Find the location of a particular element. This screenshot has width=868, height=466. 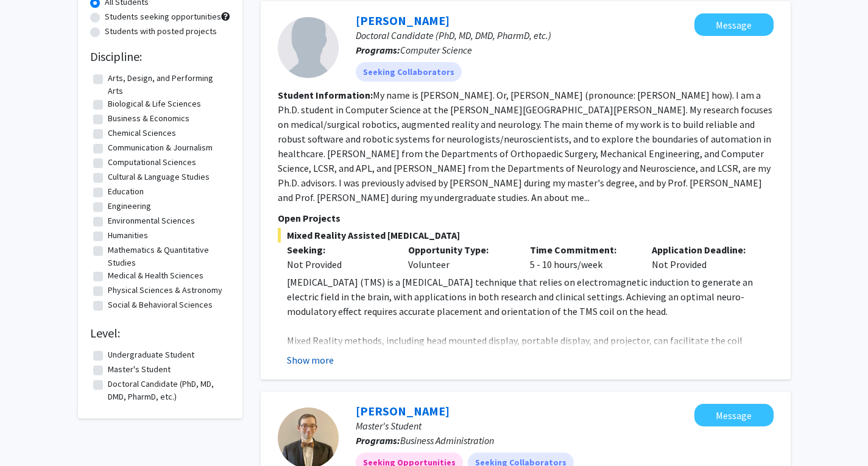

label: Social & Behavioral Sciences is located at coordinates (160, 305).